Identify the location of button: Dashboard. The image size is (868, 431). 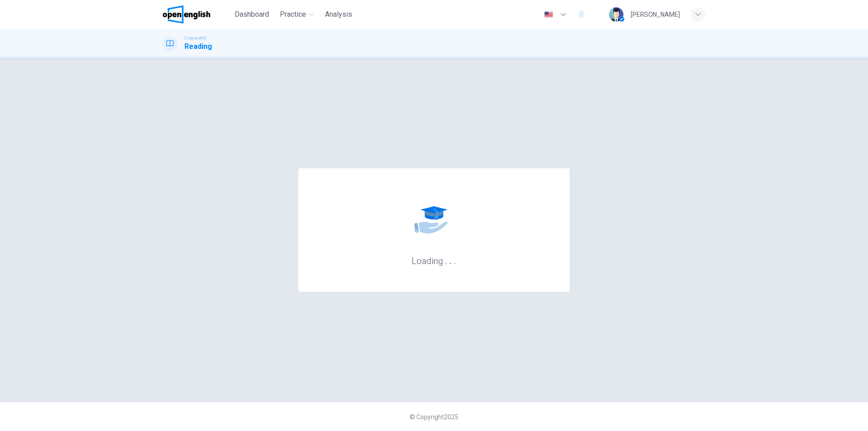
(252, 14).